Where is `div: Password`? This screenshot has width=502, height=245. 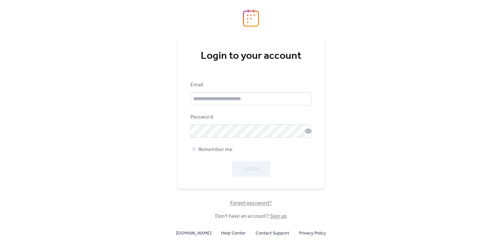 div: Password is located at coordinates (250, 117).